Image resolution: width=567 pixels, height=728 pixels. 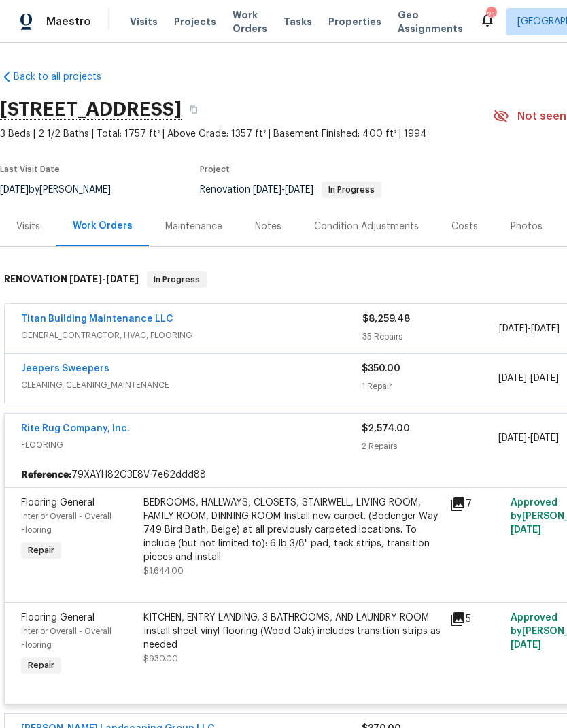 I want to click on span: $1,644.00, so click(x=163, y=571).